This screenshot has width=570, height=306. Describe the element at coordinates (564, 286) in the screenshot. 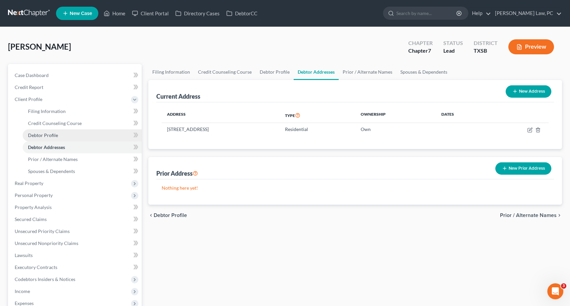

I see `span: 3` at that location.